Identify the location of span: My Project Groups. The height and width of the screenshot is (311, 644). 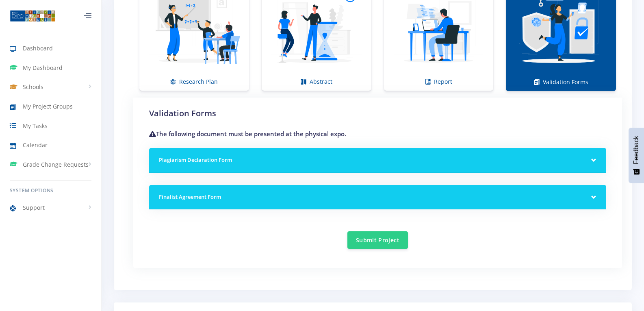
(47, 106).